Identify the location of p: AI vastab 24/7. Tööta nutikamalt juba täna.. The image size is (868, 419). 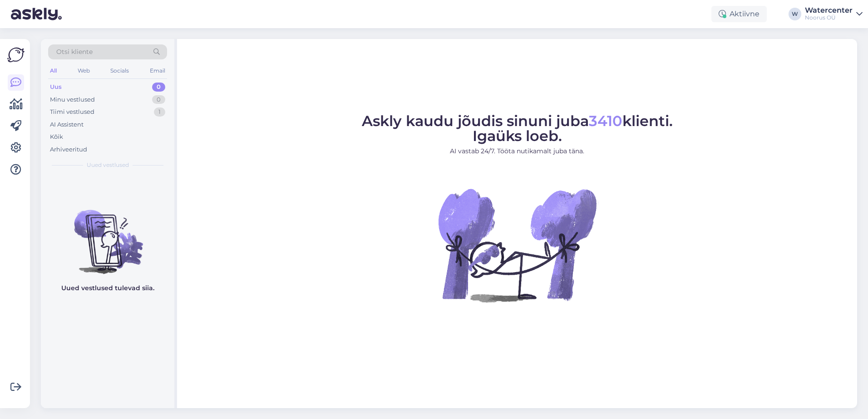
(517, 151).